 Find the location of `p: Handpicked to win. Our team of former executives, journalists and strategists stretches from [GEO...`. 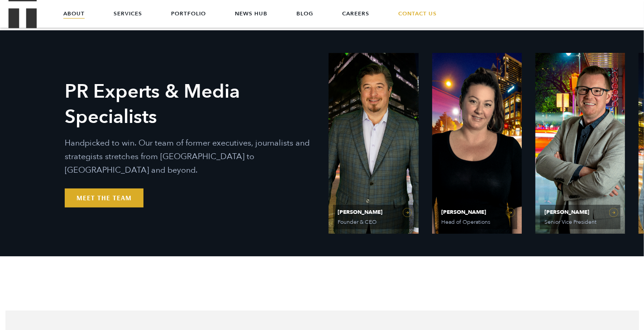

p: Handpicked to win. Our team of former executives, journalists and strategists stretches from [GEO... is located at coordinates (190, 157).